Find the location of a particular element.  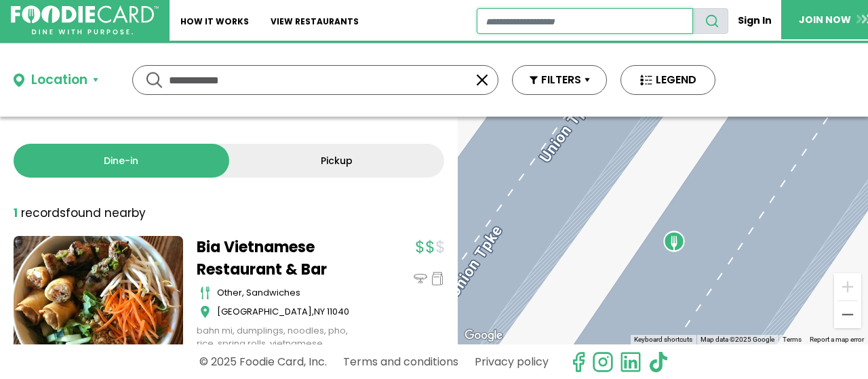

span: 11040 is located at coordinates (338, 311).